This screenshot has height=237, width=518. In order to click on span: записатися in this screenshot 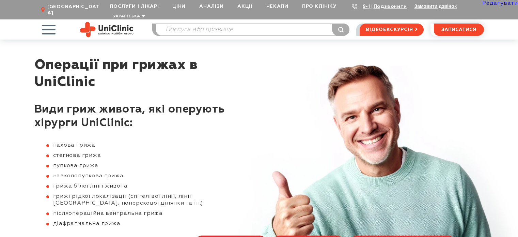, I will do `click(459, 30)`.